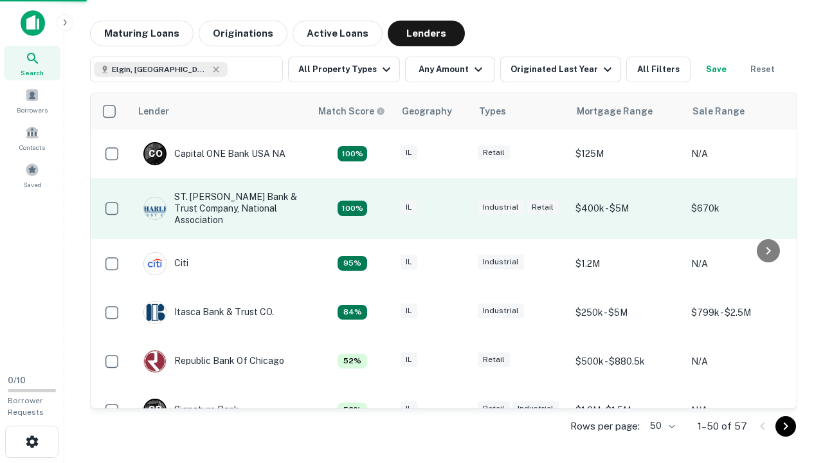 The width and height of the screenshot is (823, 463). What do you see at coordinates (208, 312) in the screenshot?
I see `div: Itasca Bank & Trust CO.` at bounding box center [208, 312].